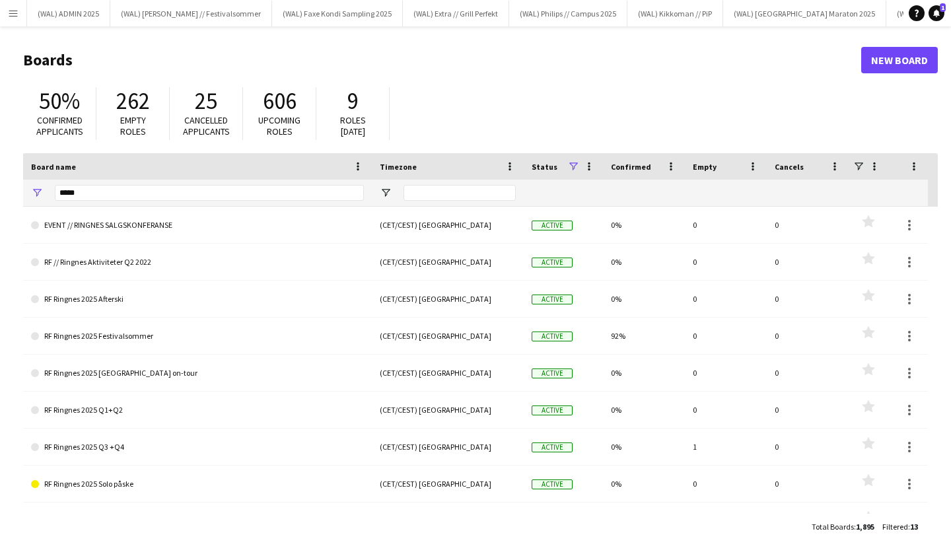 Image resolution: width=951 pixels, height=560 pixels. Describe the element at coordinates (865, 526) in the screenshot. I see `span: 1,895` at that location.